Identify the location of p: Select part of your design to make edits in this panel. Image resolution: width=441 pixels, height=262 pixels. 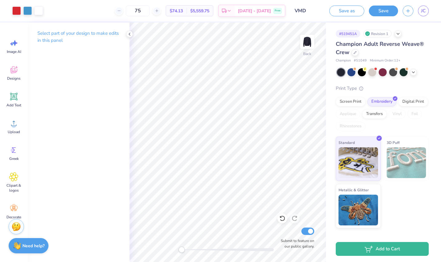
(79, 37).